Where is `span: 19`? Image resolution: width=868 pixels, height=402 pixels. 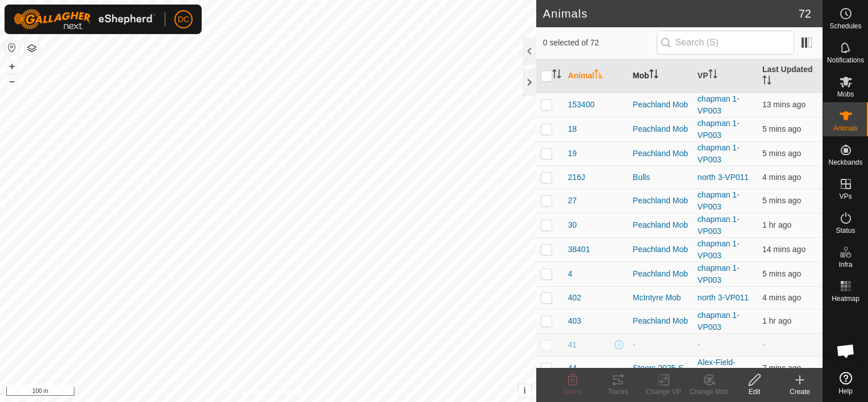
span: 19 is located at coordinates (572, 153).